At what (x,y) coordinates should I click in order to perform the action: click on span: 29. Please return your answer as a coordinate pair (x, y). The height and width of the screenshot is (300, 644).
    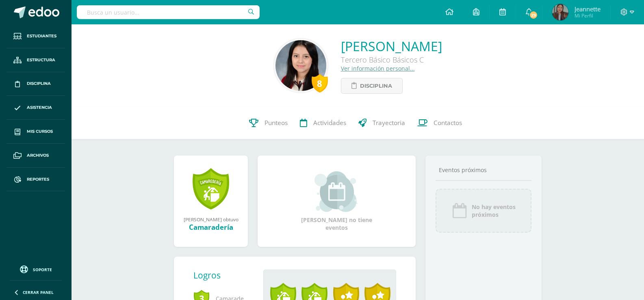
    Looking at the image, I should click on (534, 15).